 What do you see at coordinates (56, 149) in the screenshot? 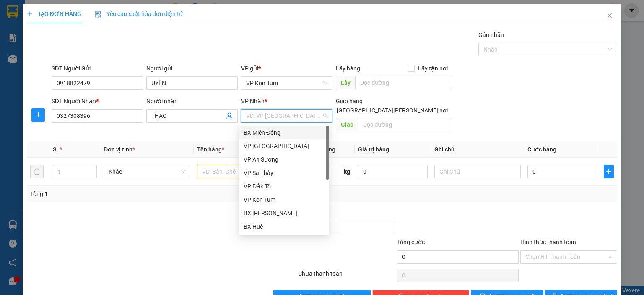
I see `span: SL` at bounding box center [56, 149].